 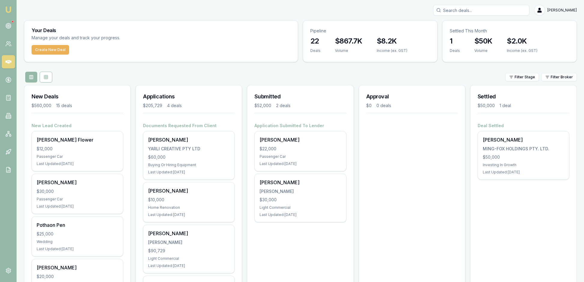 What do you see at coordinates (370, 31) in the screenshot?
I see `p: Pipeline` at bounding box center [370, 31].